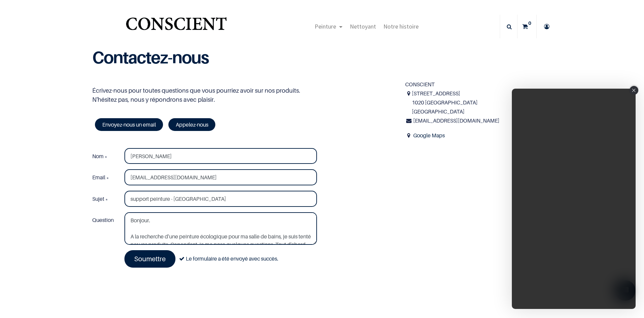 The image size is (644, 318). What do you see at coordinates (99, 177) in the screenshot?
I see `span: Email` at bounding box center [99, 177].